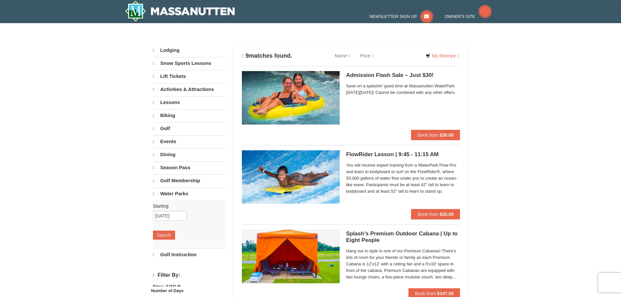 The image size is (621, 297). What do you see at coordinates (189, 275) in the screenshot?
I see `h4: Filter By:` at bounding box center [189, 275].